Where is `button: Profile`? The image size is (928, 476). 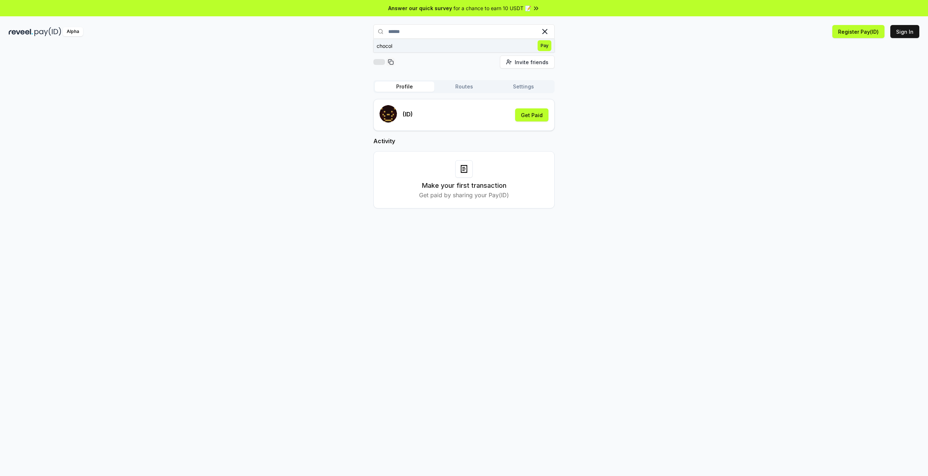 button: Profile is located at coordinates (404, 87).